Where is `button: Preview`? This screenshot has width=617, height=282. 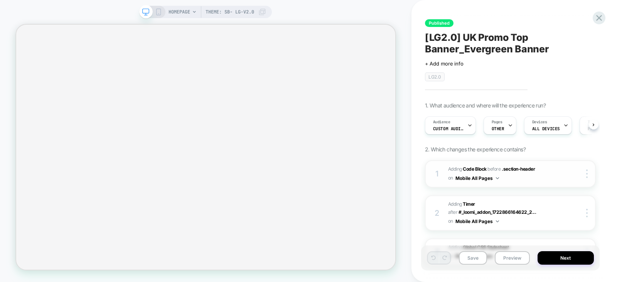 button: Preview is located at coordinates (512, 258).